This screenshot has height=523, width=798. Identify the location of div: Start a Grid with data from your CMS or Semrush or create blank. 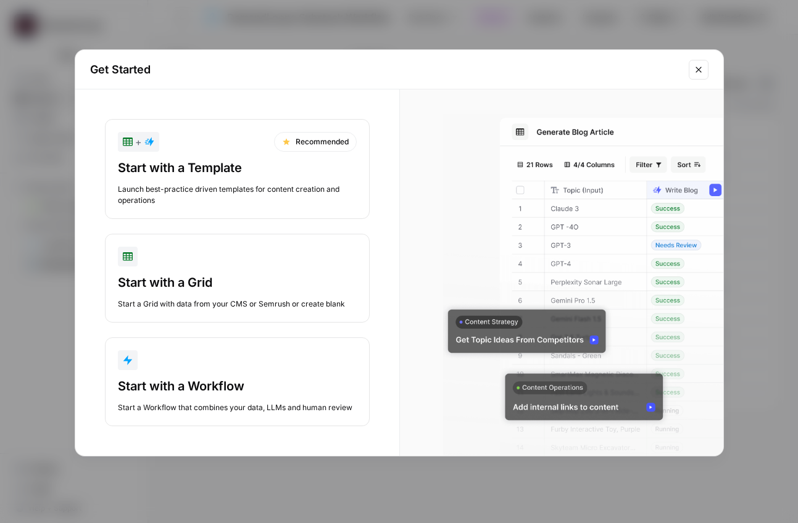
(237, 304).